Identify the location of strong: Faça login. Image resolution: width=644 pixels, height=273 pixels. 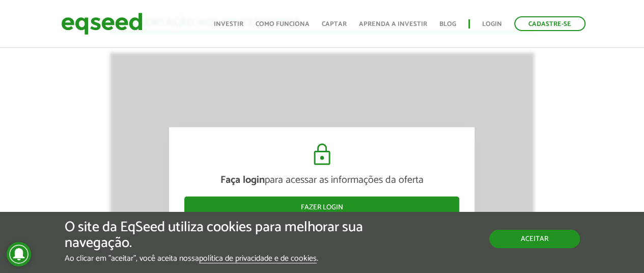
(242, 180).